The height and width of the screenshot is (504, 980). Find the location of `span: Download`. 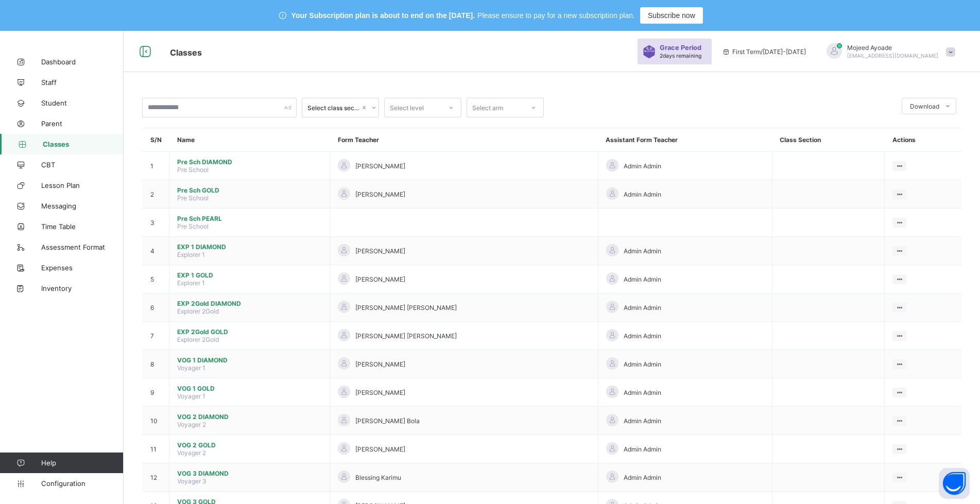

span: Download is located at coordinates (925, 106).